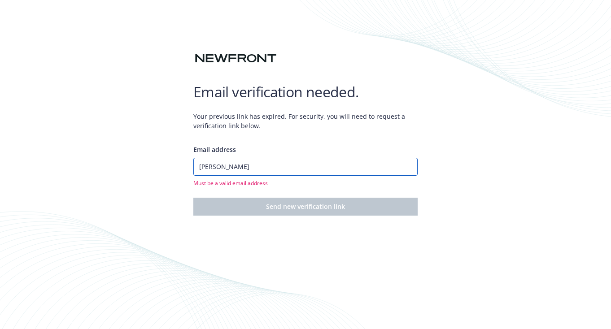 The image size is (611, 329). I want to click on span: Must be a valid email address, so click(305, 183).